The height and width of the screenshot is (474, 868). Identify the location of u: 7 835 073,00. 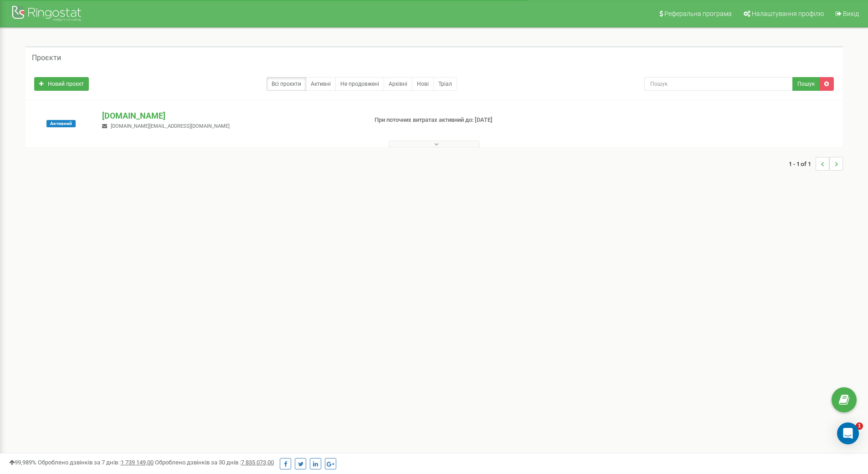
(257, 462).